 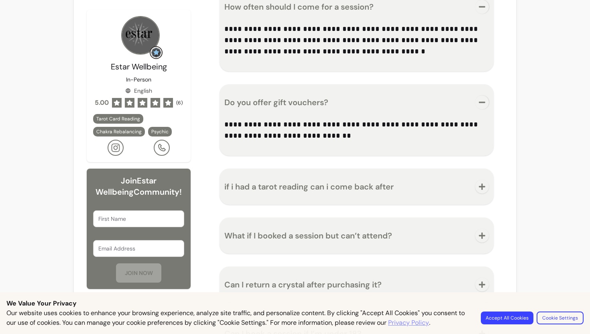 What do you see at coordinates (303, 285) in the screenshot?
I see `span: Can I return a crystal after purchasing it?` at bounding box center [303, 285].